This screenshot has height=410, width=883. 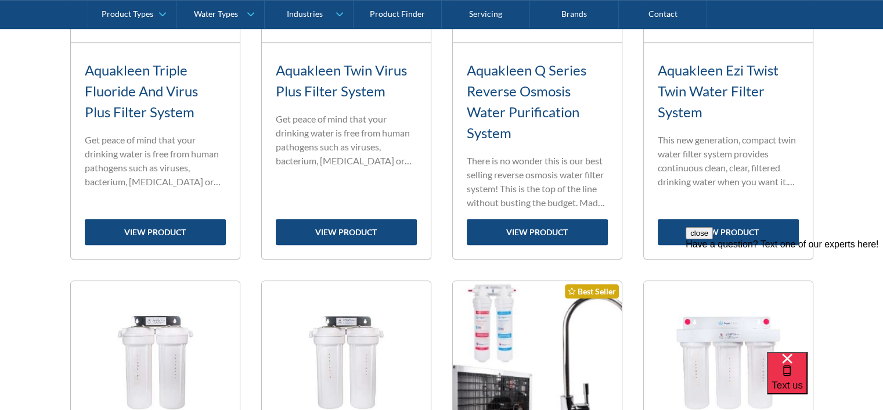 What do you see at coordinates (728, 161) in the screenshot?
I see `p: This new generation, compact twin water filter system provides continuous clean, clear, filtered ...` at bounding box center [728, 161].